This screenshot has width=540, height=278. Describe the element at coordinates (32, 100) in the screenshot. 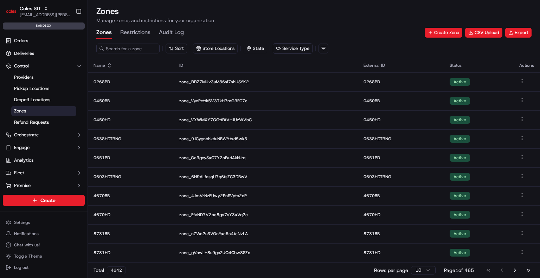

I see `span: Dropoff Locations` at that location.